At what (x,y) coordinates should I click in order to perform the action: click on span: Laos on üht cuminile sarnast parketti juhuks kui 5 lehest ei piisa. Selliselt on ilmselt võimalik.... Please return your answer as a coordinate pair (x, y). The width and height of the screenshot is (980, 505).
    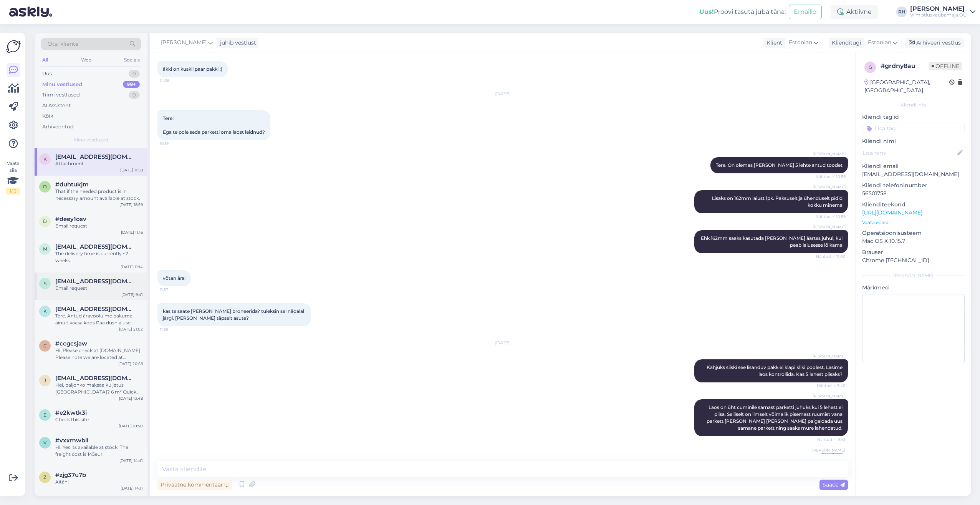
    Looking at the image, I should click on (775, 417).